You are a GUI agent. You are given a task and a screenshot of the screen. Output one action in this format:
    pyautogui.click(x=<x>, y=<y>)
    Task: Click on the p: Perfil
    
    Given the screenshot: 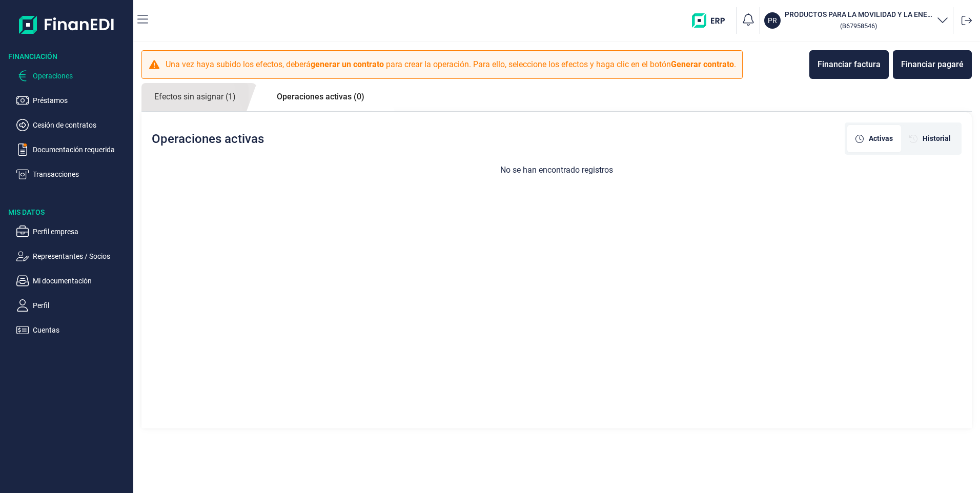 What is the action you would take?
    pyautogui.click(x=81, y=305)
    